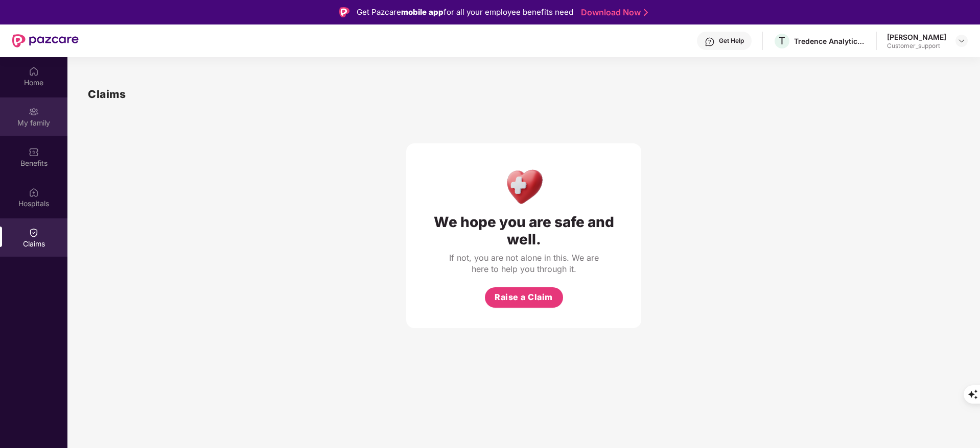 The image size is (980, 448). I want to click on button: Raise a Claim, so click(524, 298).